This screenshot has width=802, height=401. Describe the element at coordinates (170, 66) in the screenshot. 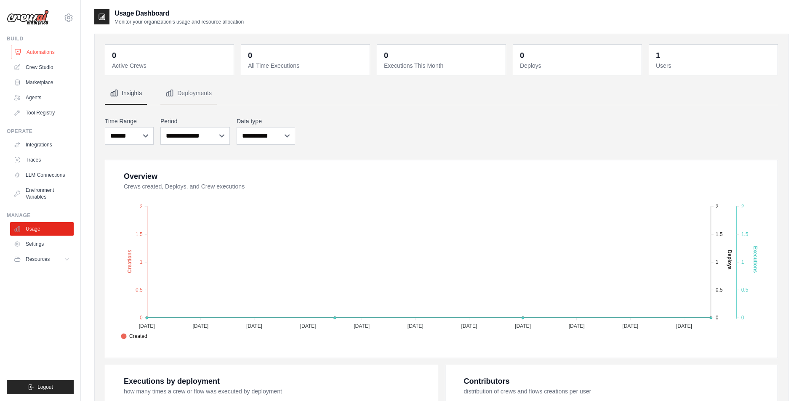

I see `dt: Active Crews` at that location.